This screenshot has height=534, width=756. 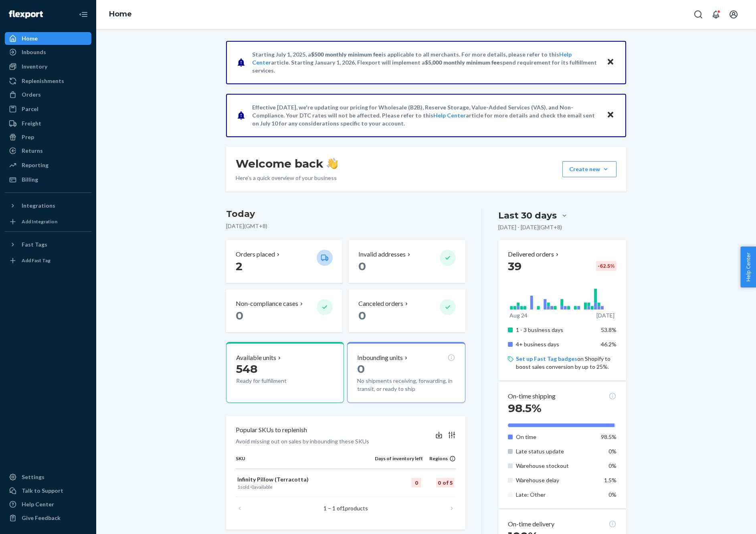 I want to click on span: 548, so click(x=246, y=369).